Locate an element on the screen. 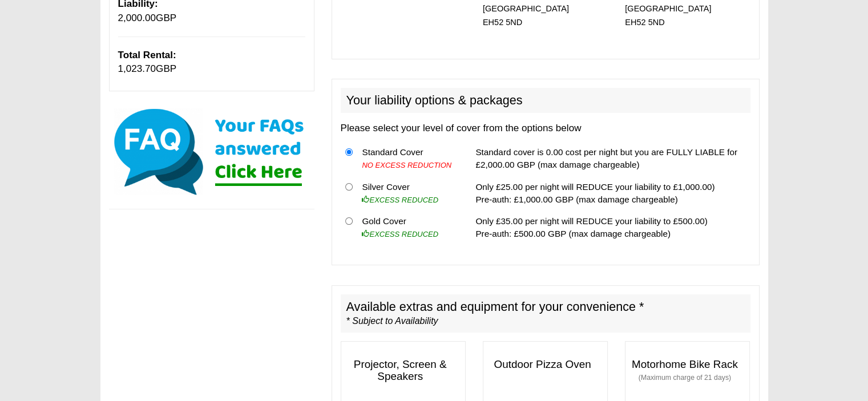 This screenshot has height=401, width=868. h2: Available extras and equipment for your convenience * is located at coordinates (546, 313).